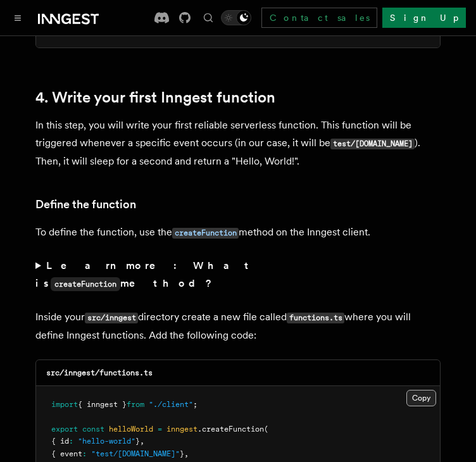 This screenshot has height=462, width=476. Describe the element at coordinates (236, 18) in the screenshot. I see `button: Toggle dark mode` at that location.